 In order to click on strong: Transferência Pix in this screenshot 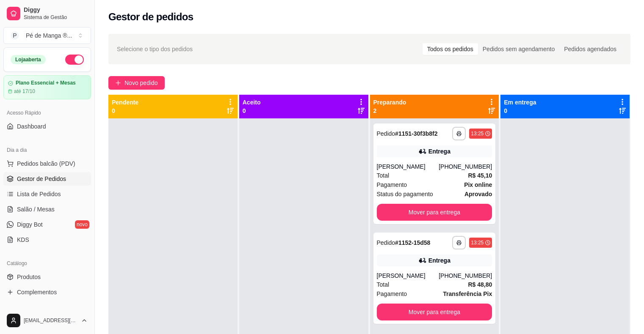, I will do `click(468, 294)`.